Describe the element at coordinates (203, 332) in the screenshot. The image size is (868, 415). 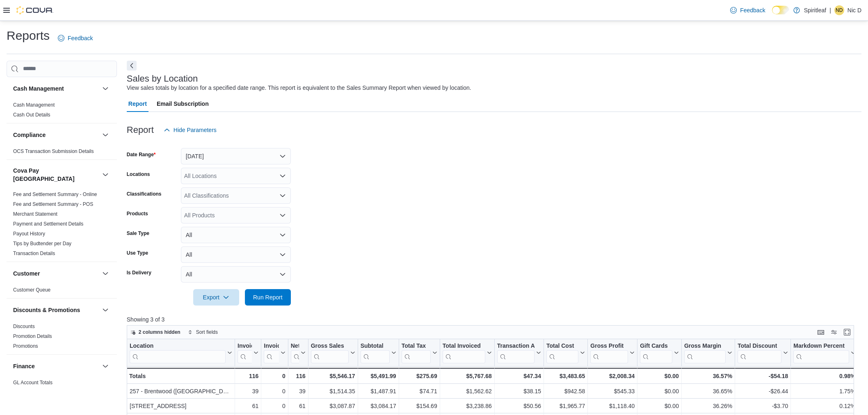
I see `button: Sort fields` at that location.